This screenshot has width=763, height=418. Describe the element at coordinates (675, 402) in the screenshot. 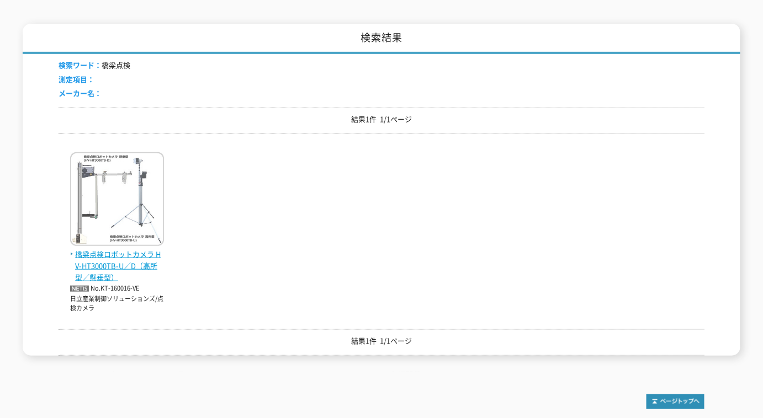

I see `img: トップページへ` at that location.